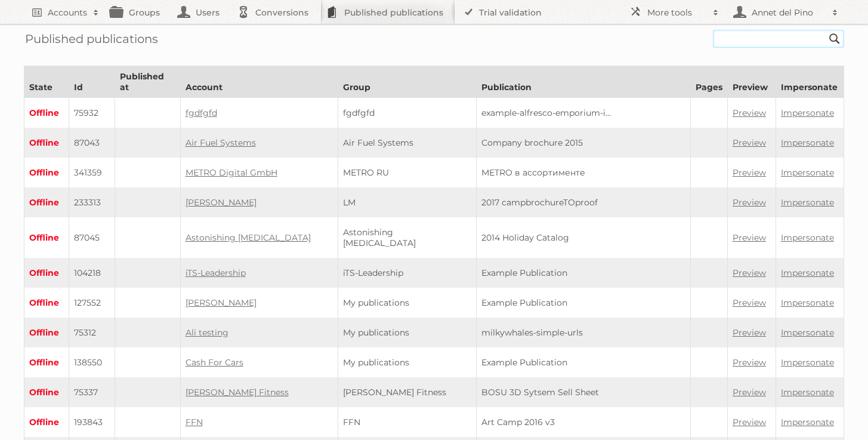  What do you see at coordinates (207, 333) in the screenshot?
I see `a: Ali testing` at bounding box center [207, 333].